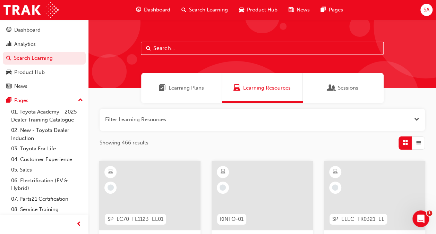 This screenshot has height=234, width=436. I want to click on a: 05. Sales, so click(47, 170).